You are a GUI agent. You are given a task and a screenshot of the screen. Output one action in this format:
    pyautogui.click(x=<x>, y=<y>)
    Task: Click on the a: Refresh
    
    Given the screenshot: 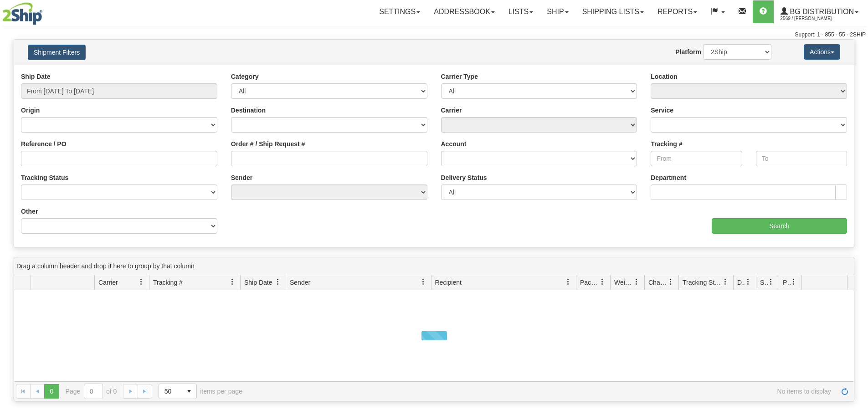 What is the action you would take?
    pyautogui.click(x=845, y=391)
    